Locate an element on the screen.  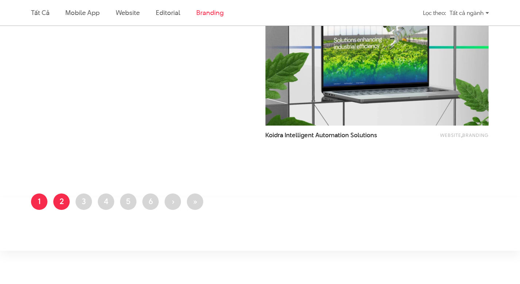
span: Solutions is located at coordinates (363, 135).